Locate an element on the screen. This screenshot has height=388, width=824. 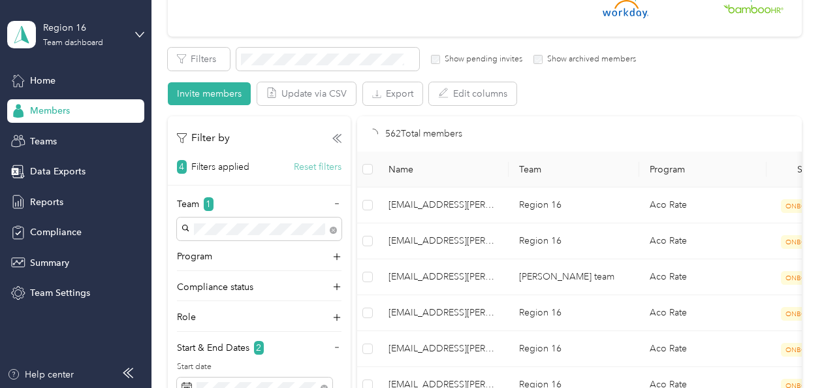
span: 2 is located at coordinates (258, 347).